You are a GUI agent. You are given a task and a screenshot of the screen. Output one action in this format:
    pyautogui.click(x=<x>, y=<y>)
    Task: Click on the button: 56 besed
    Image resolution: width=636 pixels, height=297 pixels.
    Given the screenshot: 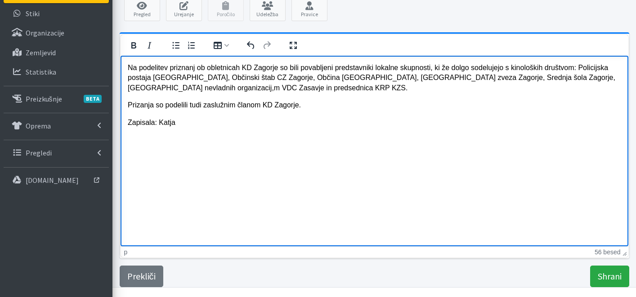 What is the action you would take?
    pyautogui.click(x=607, y=252)
    